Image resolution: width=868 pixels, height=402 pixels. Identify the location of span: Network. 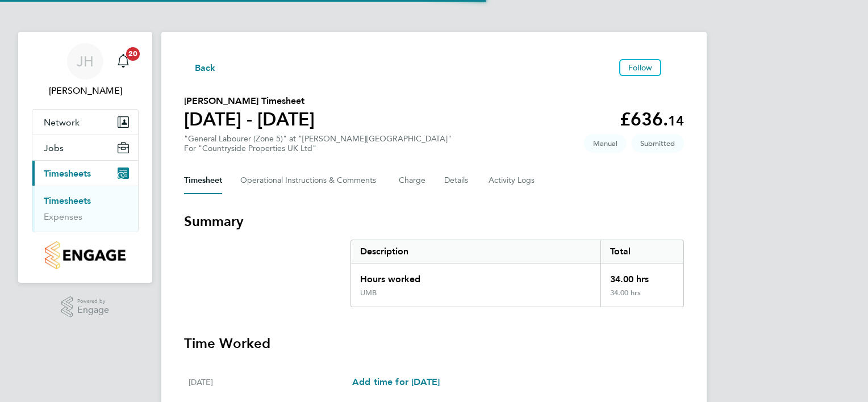
(61, 122).